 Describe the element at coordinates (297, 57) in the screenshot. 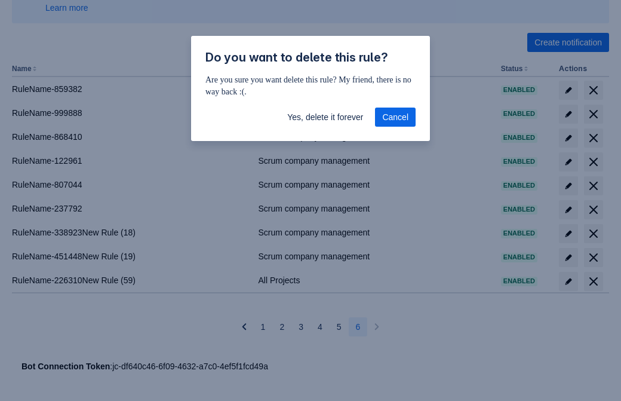

I see `span: Do you want to delete this rule?` at that location.